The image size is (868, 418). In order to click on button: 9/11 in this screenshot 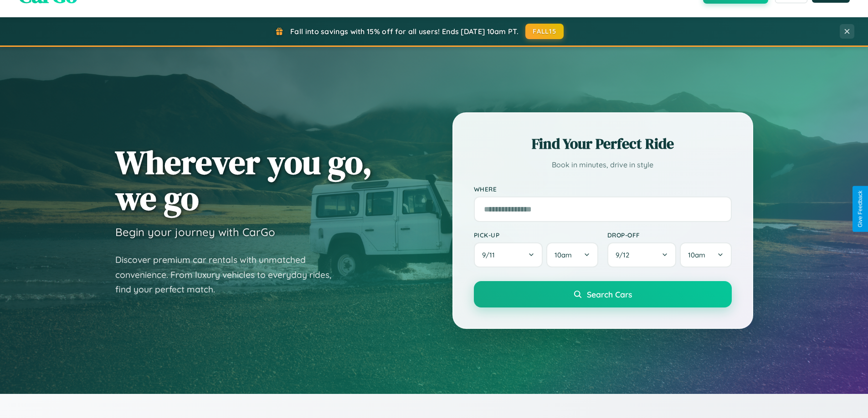, I will do `click(508, 255)`.